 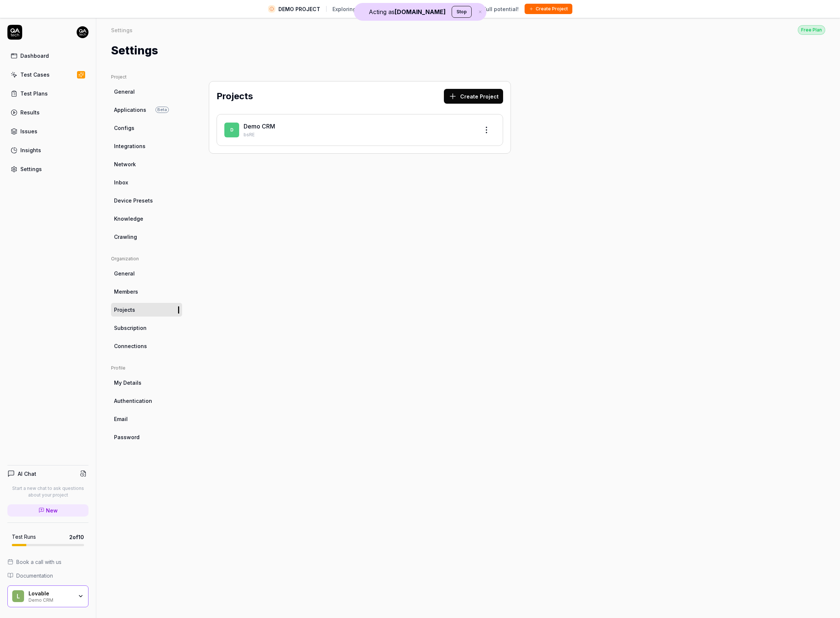 I want to click on div: Issues, so click(x=29, y=131).